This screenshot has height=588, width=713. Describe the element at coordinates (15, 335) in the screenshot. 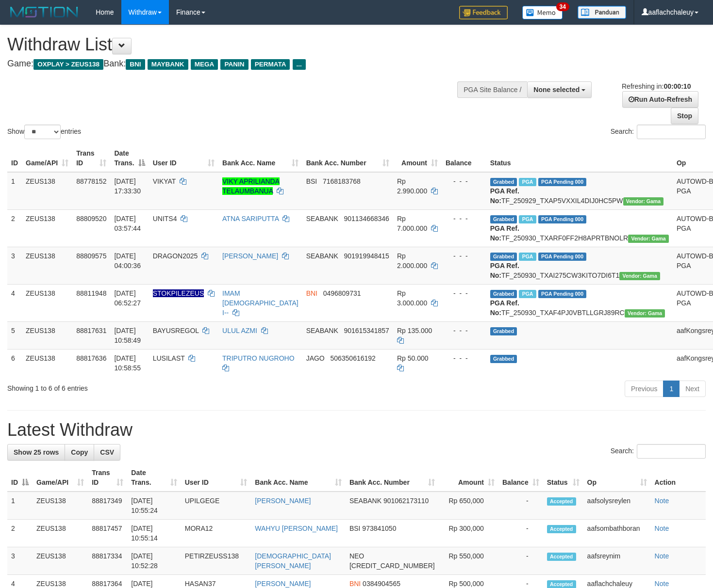

I see `td: 5` at that location.